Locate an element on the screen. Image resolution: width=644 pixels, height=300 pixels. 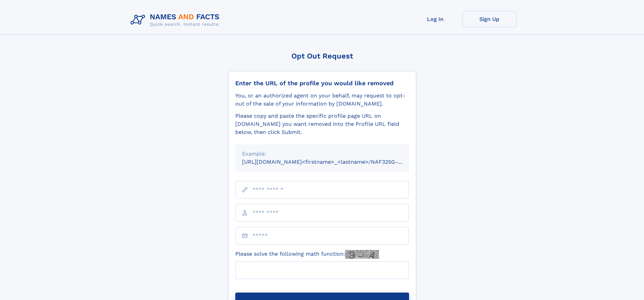
a: Sign Up is located at coordinates (490, 19).